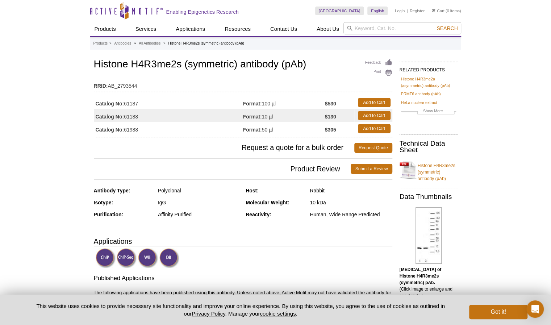 The image size is (551, 325). I want to click on a: Show More, so click(428, 112).